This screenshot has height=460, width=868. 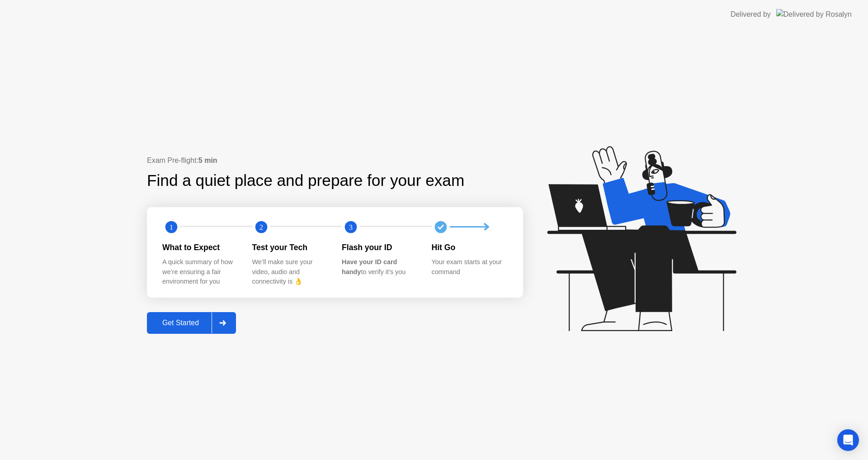 What do you see at coordinates (351, 227) in the screenshot?
I see `text: 3` at bounding box center [351, 227].